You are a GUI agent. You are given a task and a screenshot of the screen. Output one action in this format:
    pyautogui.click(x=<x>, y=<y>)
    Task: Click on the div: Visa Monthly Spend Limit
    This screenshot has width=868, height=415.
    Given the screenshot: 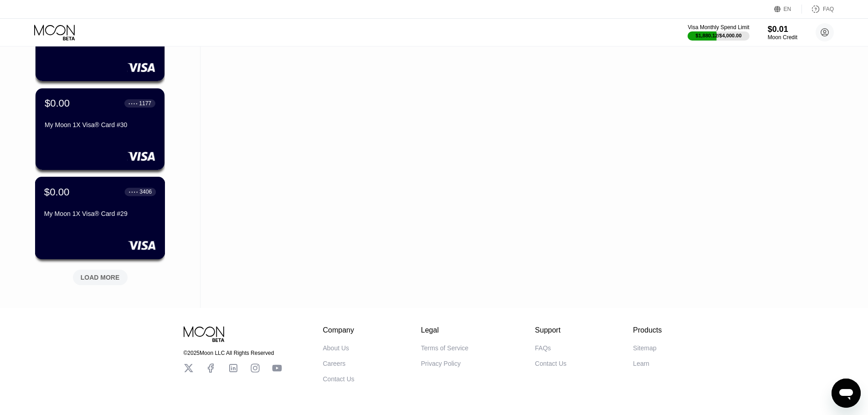 What is the action you would take?
    pyautogui.click(x=718, y=27)
    